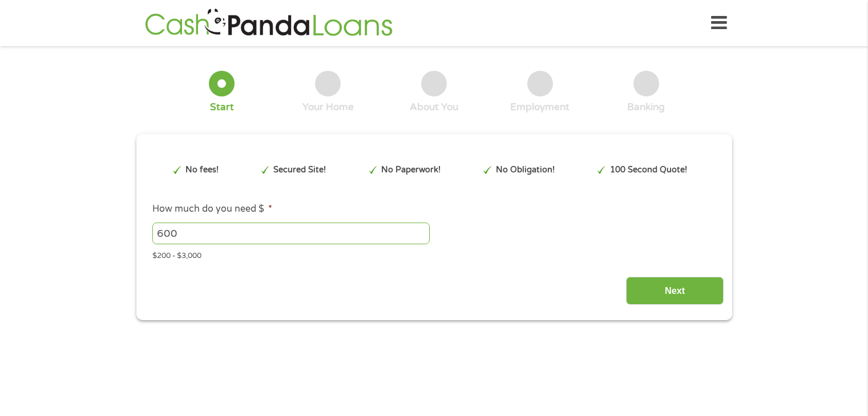 The width and height of the screenshot is (868, 416). Describe the element at coordinates (411, 170) in the screenshot. I see `p: No Paperwork!` at that location.